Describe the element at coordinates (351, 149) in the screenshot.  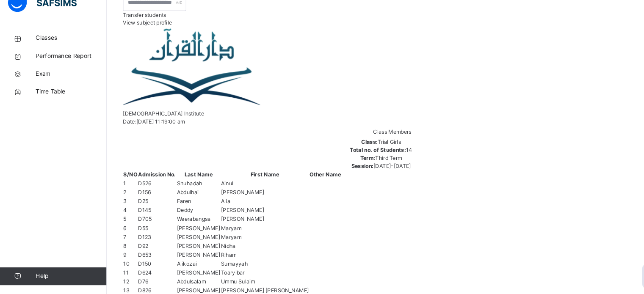
I see `span: Class:` at that location.